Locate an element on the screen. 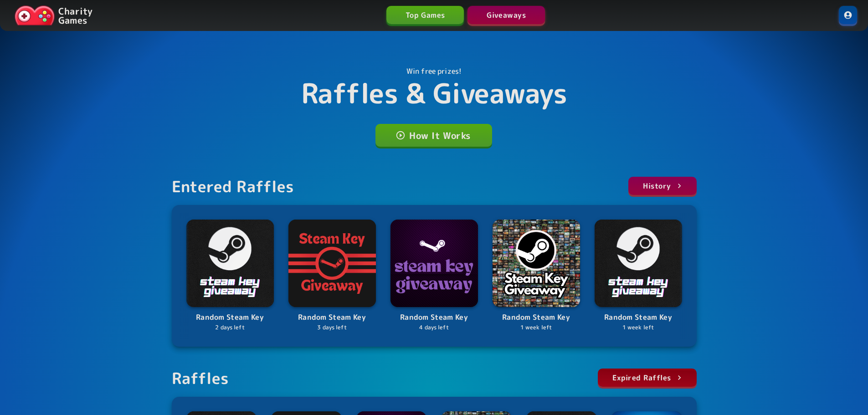 The image size is (868, 415). p: 2 days left is located at coordinates (230, 328).